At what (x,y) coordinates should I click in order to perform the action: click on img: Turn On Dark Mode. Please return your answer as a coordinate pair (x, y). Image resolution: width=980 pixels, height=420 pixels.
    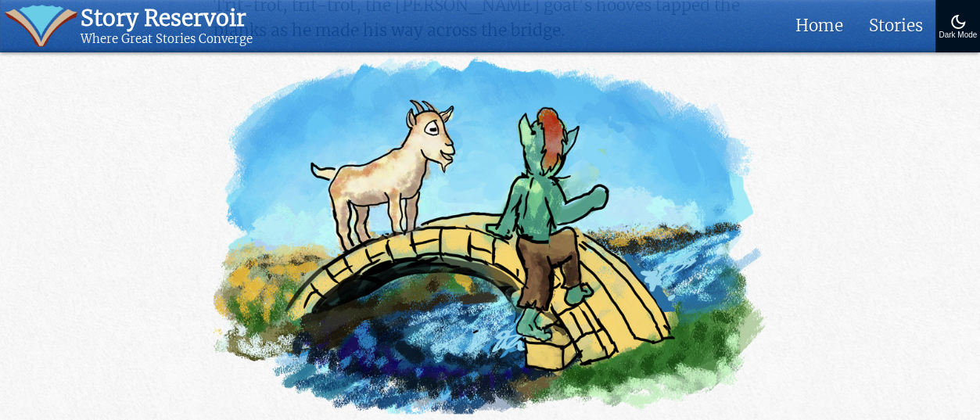
    Looking at the image, I should click on (959, 22).